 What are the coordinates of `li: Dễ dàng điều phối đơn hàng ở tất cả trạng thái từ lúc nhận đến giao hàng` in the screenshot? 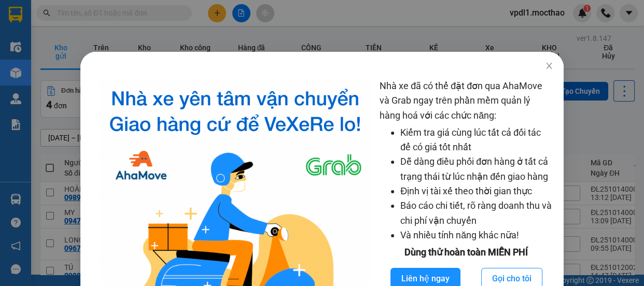 It's located at (477, 169).